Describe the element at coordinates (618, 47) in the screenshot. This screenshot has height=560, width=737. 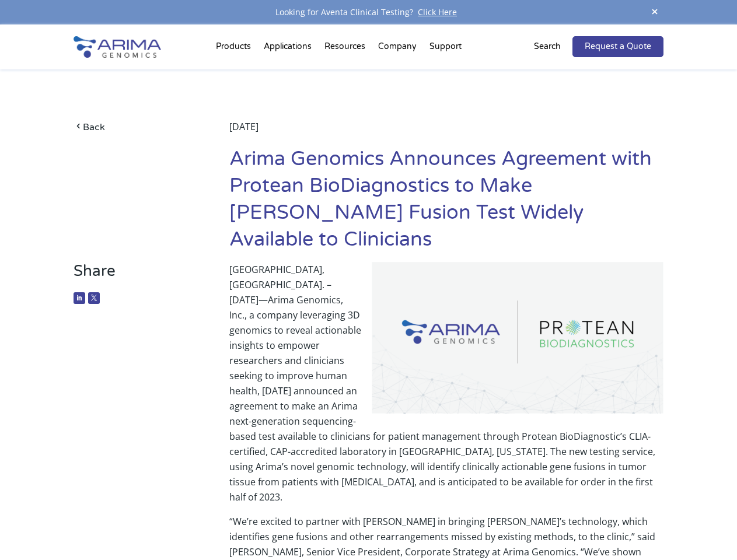
I see `a: Request a Quote` at that location.